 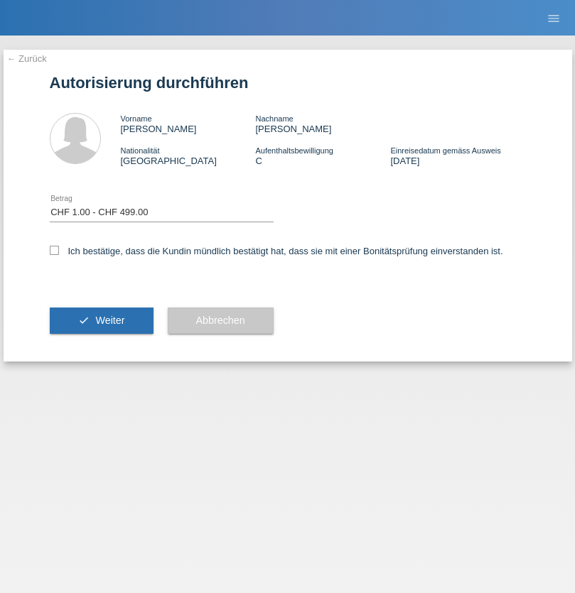 What do you see at coordinates (220, 321) in the screenshot?
I see `button: Abbrechen` at bounding box center [220, 321].